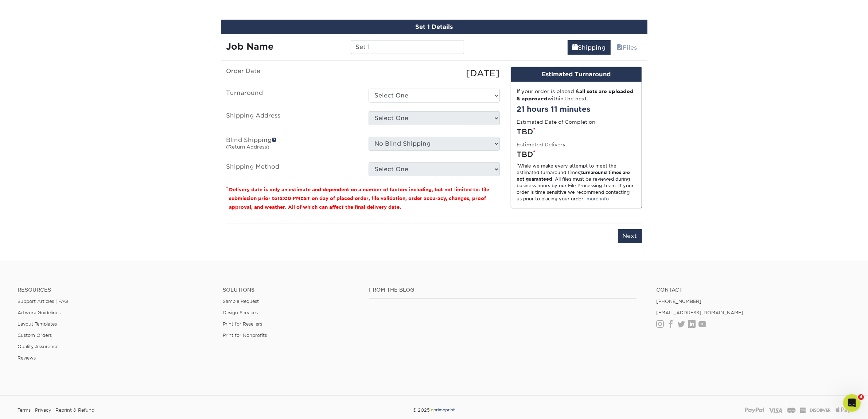 The height and width of the screenshot is (419, 868). I want to click on label: Turnaround, so click(292, 95).